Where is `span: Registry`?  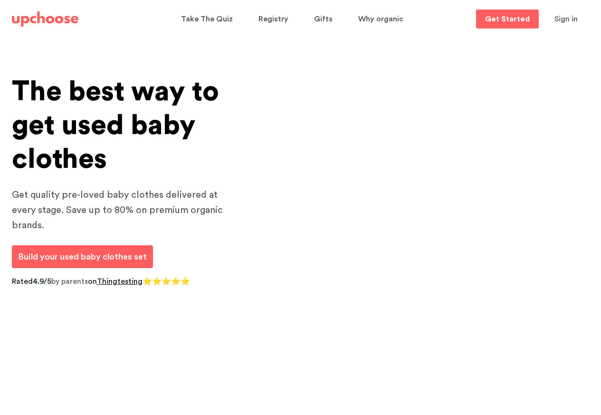
span: Registry is located at coordinates (273, 19).